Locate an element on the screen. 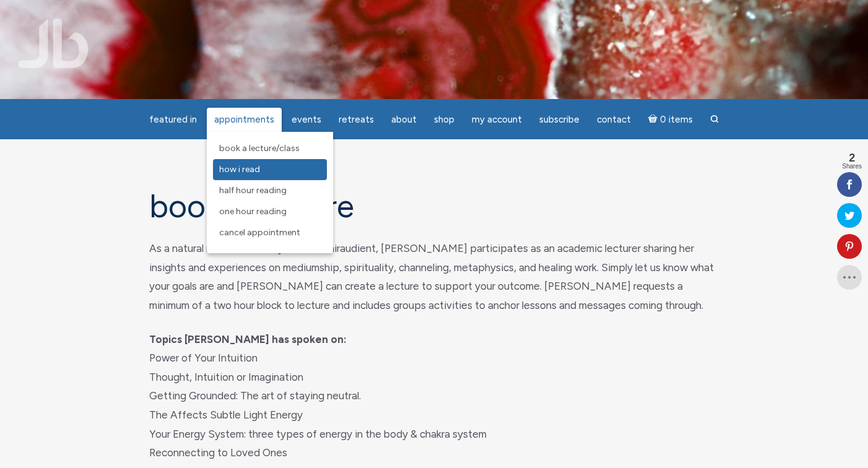 The width and height of the screenshot is (868, 468). span: About is located at coordinates (404, 119).